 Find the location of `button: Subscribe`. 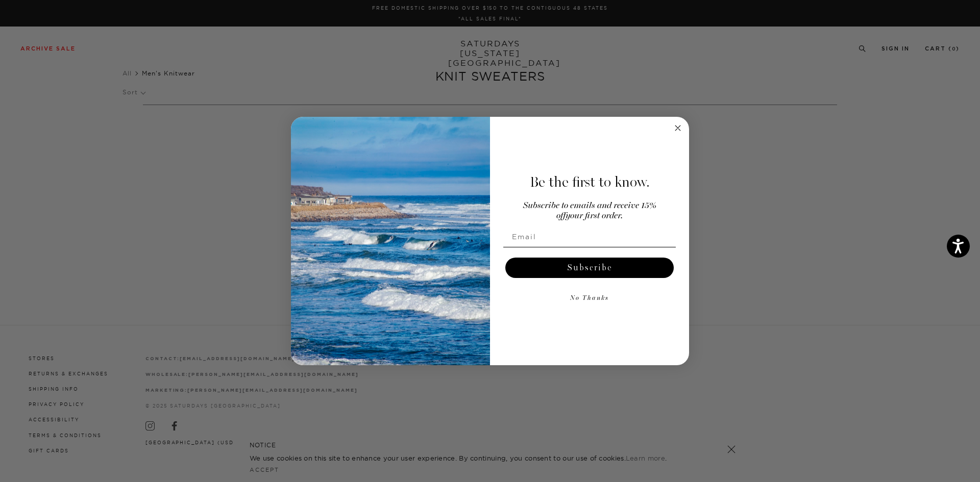

button: Subscribe is located at coordinates (590, 267).